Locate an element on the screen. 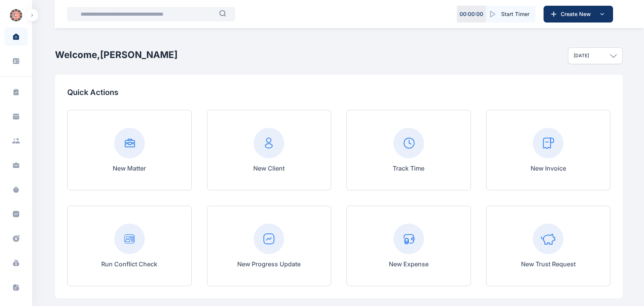 Image resolution: width=644 pixels, height=306 pixels. p: New Expense is located at coordinates (409, 264).